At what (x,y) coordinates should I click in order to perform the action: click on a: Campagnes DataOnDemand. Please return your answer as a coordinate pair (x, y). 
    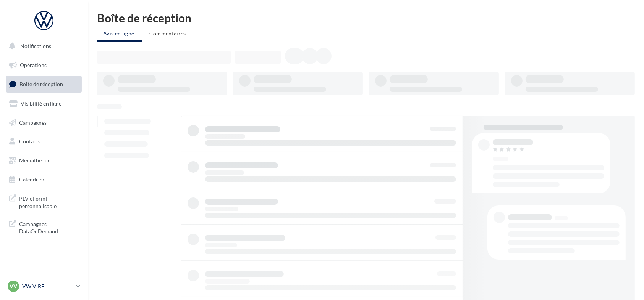
    Looking at the image, I should click on (44, 227).